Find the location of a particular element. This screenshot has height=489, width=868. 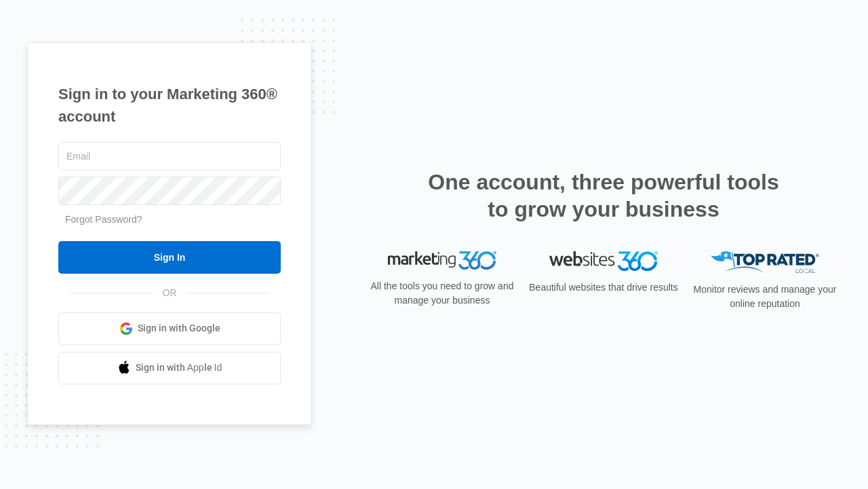

span: Sign in with Google is located at coordinates (179, 328).